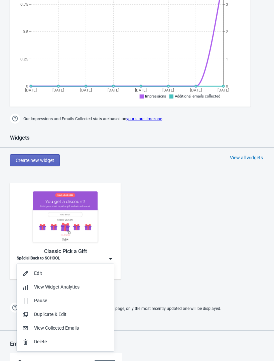 The image size is (274, 361). What do you see at coordinates (25, 32) in the screenshot?
I see `tspan: 0.5` at bounding box center [25, 32].